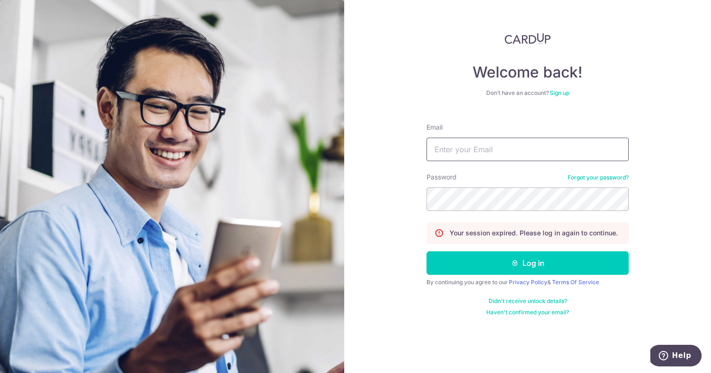  What do you see at coordinates (528, 150) in the screenshot?
I see `input: Enter your Email` at bounding box center [528, 150].